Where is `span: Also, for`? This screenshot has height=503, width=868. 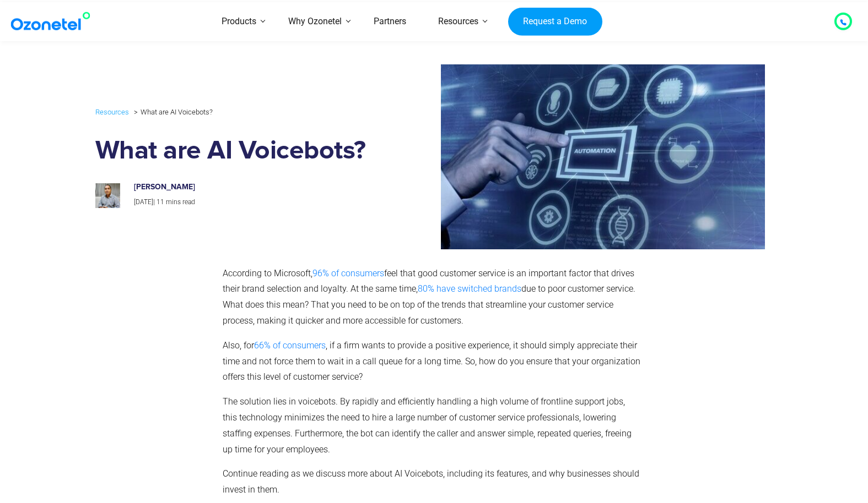
span: Also, for is located at coordinates (238, 346).